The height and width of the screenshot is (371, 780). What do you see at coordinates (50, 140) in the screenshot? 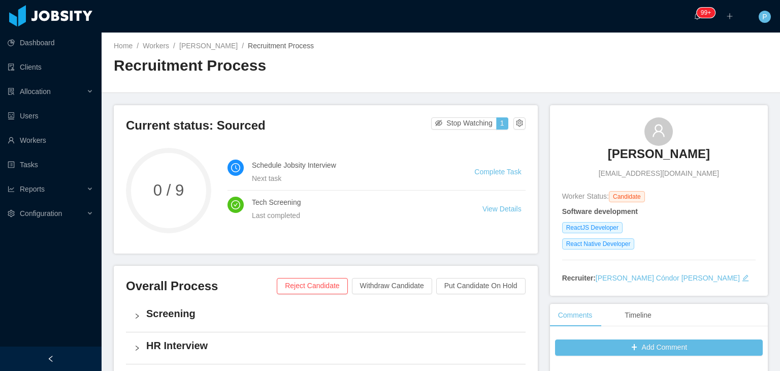
I see `a: icon: userWorkers` at bounding box center [50, 140].